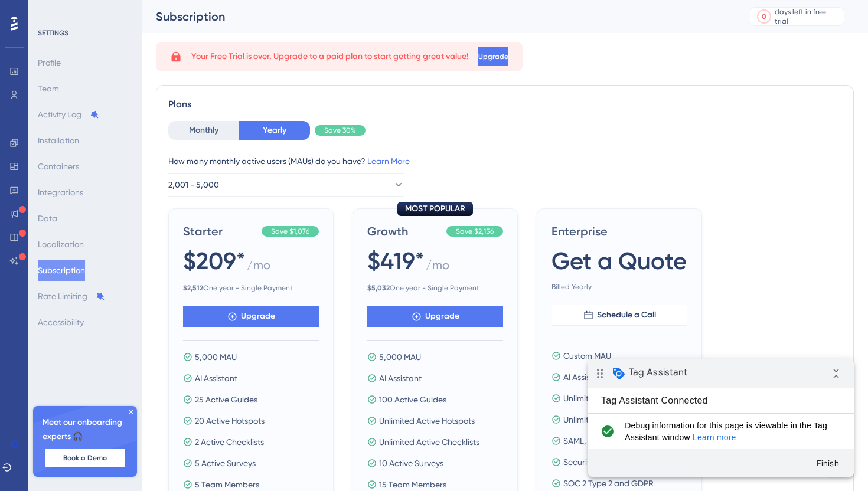  What do you see at coordinates (379, 288) in the screenshot?
I see `b: $ 5,032` at bounding box center [379, 288].